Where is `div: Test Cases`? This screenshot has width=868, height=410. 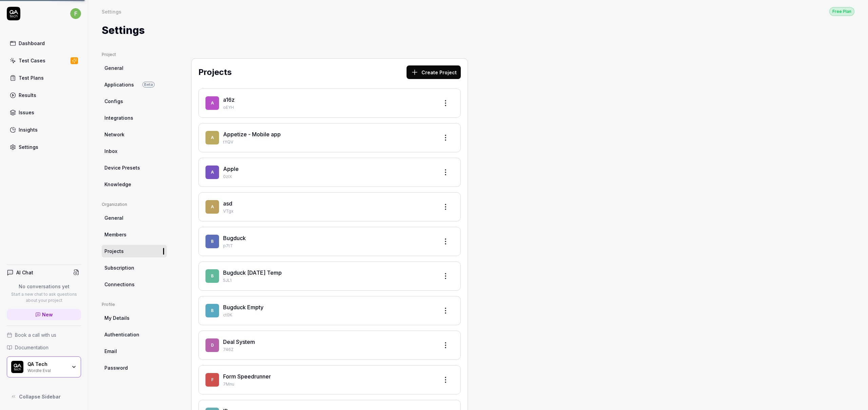
div: Test Cases is located at coordinates (32, 60).